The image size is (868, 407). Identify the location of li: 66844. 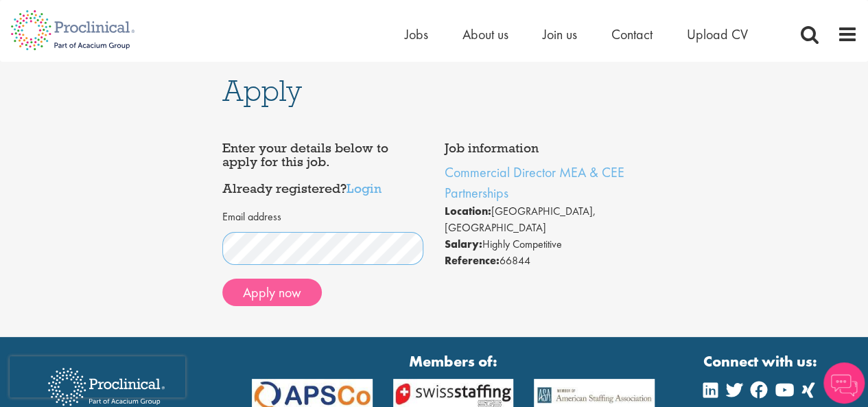
(546, 260).